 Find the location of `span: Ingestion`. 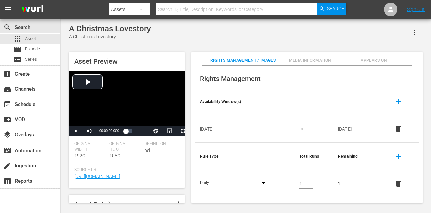

span: Ingestion is located at coordinates (7, 165).